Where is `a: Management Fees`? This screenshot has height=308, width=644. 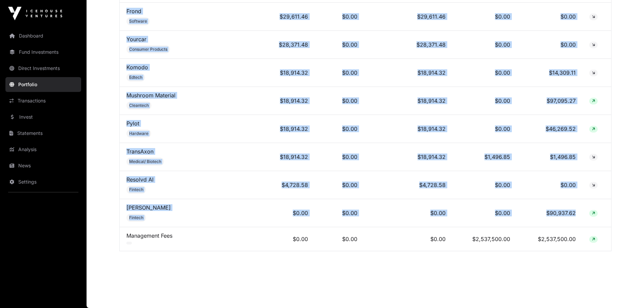
a: Management Fees is located at coordinates (149, 236).